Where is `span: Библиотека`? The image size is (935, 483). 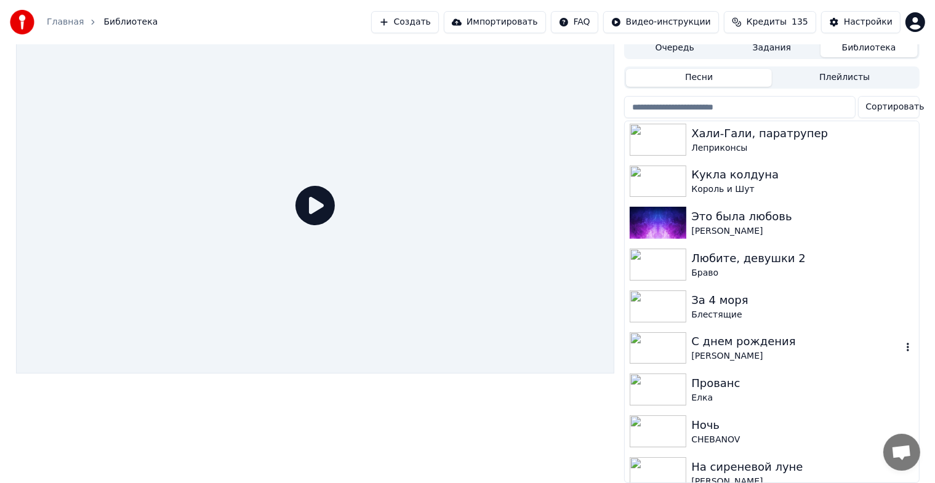 span: Библиотека is located at coordinates (131, 22).